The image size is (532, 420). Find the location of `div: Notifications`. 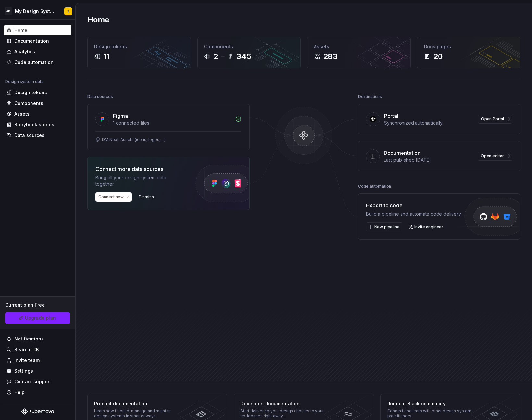

div: Notifications is located at coordinates (29, 339).